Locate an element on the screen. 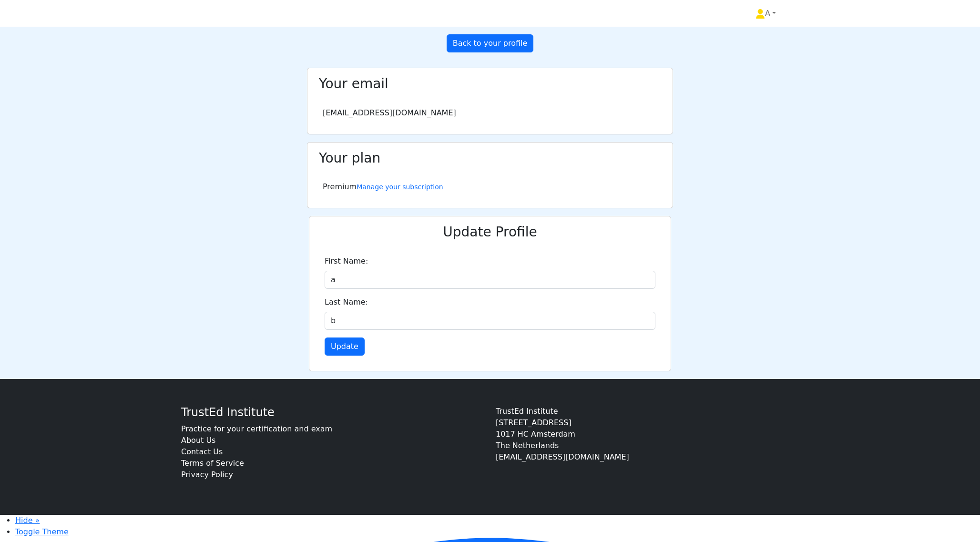  label: First Name: is located at coordinates (346, 261).